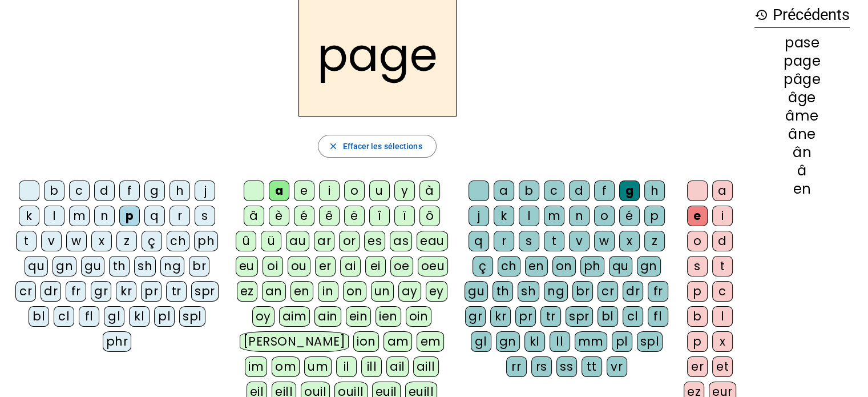 The height and width of the screenshot is (397, 868). What do you see at coordinates (604, 216) in the screenshot?
I see `div: o` at bounding box center [604, 216].